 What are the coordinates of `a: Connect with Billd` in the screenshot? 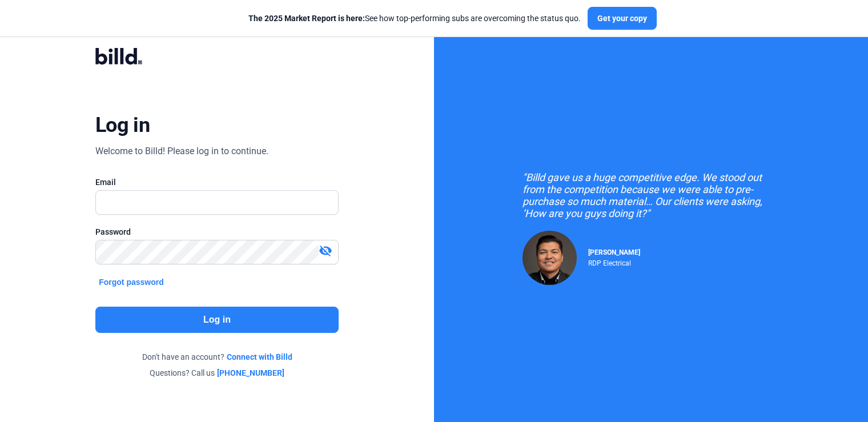 It's located at (259, 357).